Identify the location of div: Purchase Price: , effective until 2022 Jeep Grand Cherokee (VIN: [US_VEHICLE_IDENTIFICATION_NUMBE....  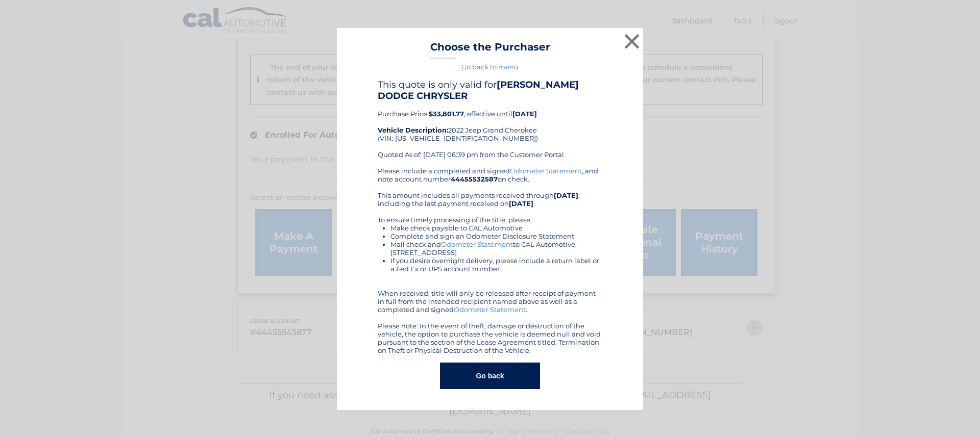
(490, 123).